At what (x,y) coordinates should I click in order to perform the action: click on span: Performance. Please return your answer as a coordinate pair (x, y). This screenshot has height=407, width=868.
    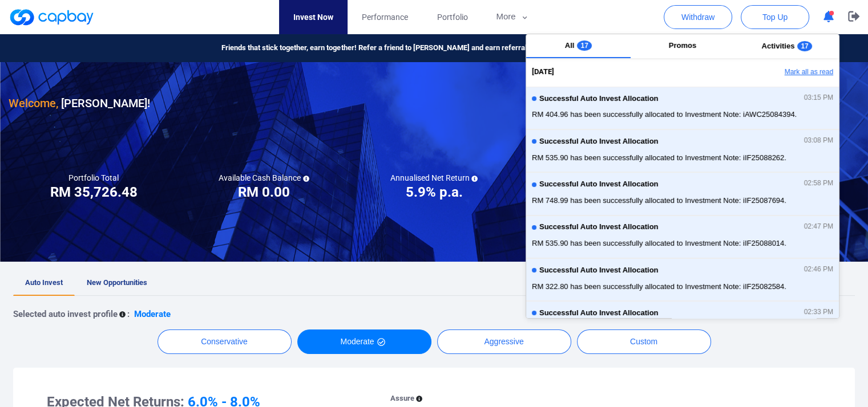
    Looking at the image, I should click on (385, 17).